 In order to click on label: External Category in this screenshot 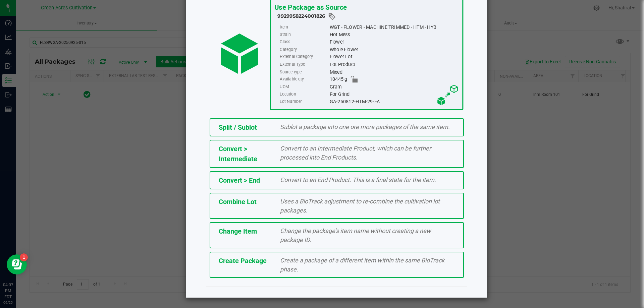, I will do `click(304, 57)`.